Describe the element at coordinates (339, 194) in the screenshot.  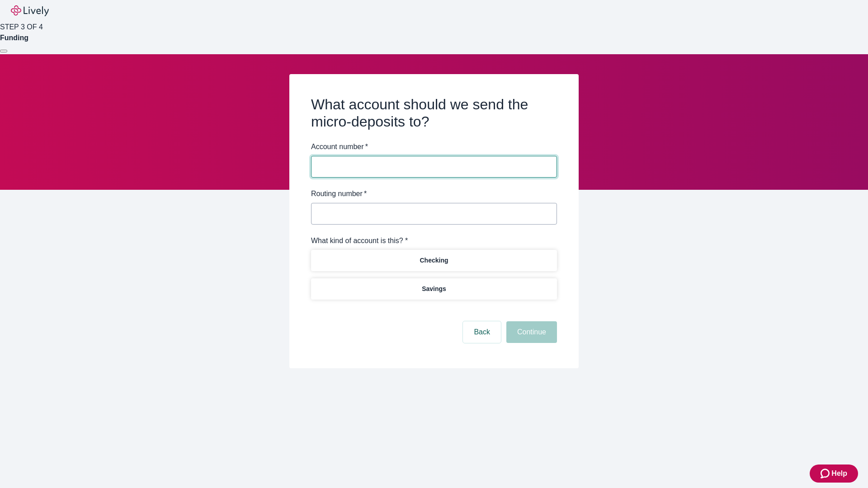
I see `label: Routing number` at that location.